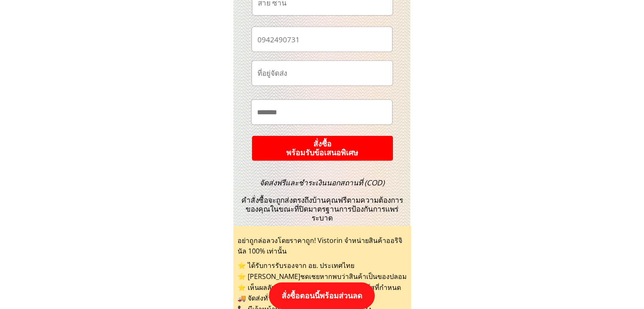 The width and height of the screenshot is (644, 309). Describe the element at coordinates (322, 201) in the screenshot. I see `h3: คำสั่งซื้อจะถูกส่งตรงถึงบ้านคุณฟรีตามความต้องการของคุณในขณะที่ปิดมาตรฐานการป้องกันการแพร่ระบาด` at that location.